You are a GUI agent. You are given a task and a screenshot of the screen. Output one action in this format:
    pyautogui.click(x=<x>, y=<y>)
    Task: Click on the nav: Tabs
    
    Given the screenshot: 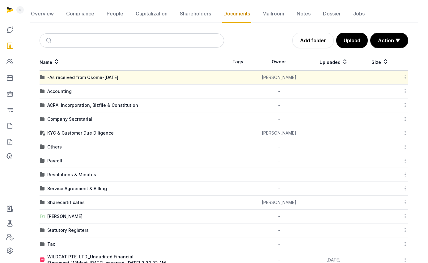 What is the action you would take?
    pyautogui.click(x=224, y=14)
    